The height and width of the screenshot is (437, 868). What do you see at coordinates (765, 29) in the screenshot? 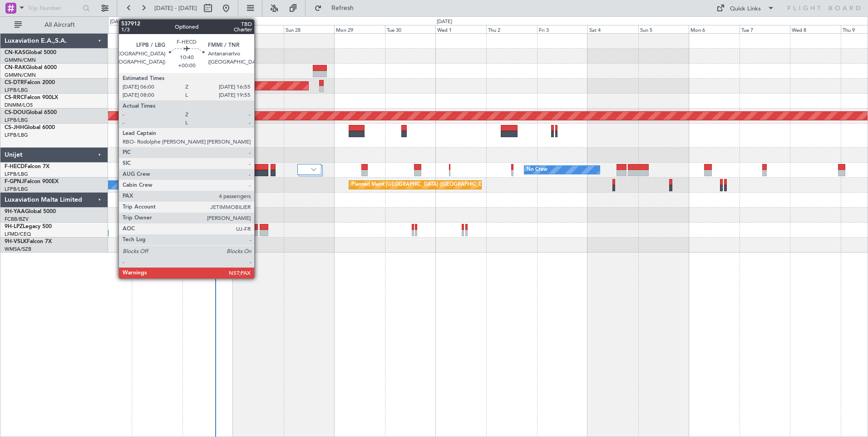
I see `div: Tue 7` at bounding box center [765, 29].